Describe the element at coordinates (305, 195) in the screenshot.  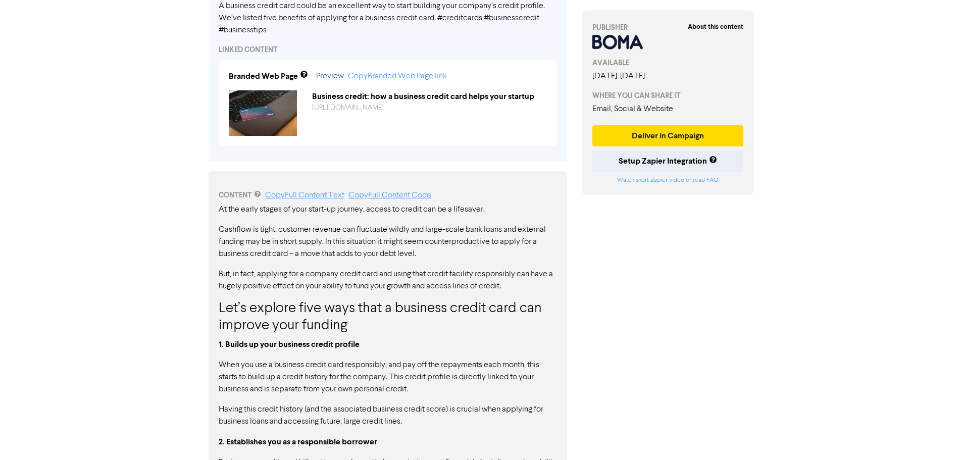
I see `a: Copy Full Content Text` at that location.